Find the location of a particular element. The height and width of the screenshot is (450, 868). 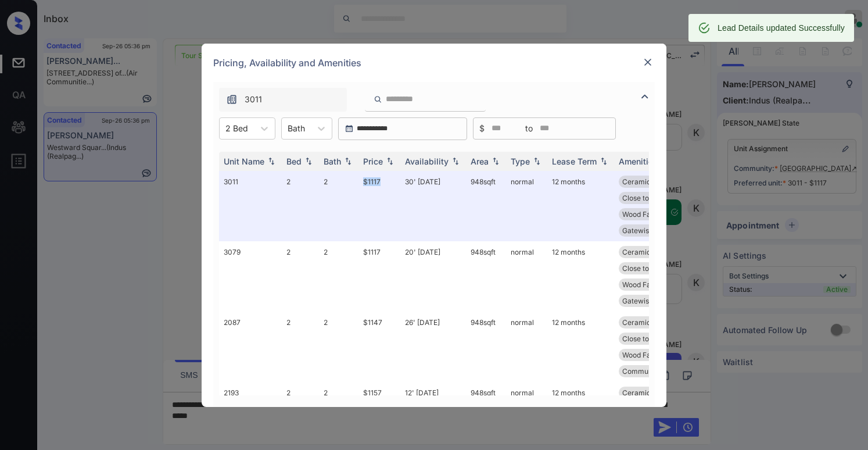

div: Unit Name is located at coordinates (244, 161).